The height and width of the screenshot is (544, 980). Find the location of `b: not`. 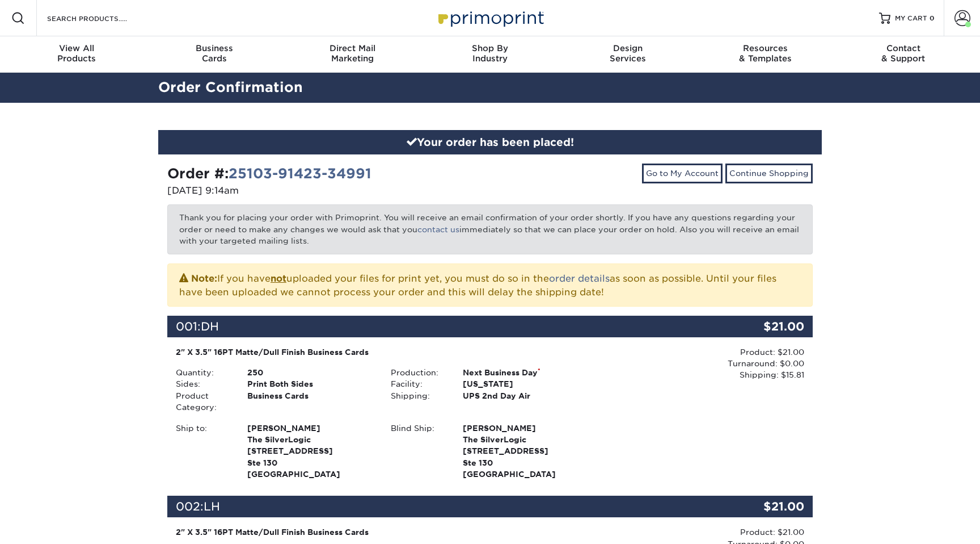

b: not is located at coordinates (278, 278).